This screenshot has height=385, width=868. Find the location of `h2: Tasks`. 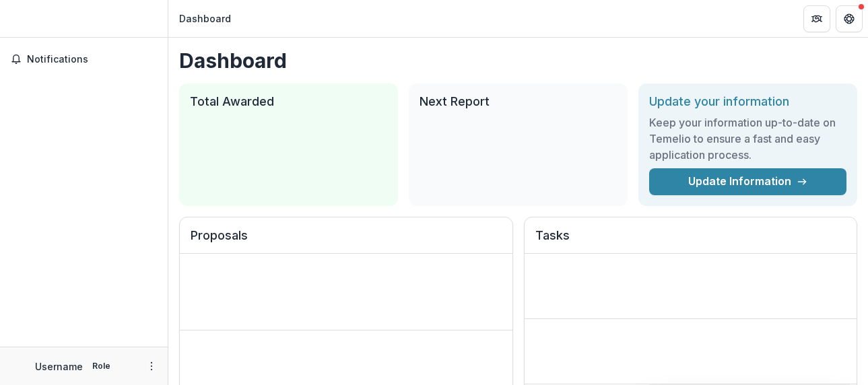

h2: Tasks is located at coordinates (691, 241).